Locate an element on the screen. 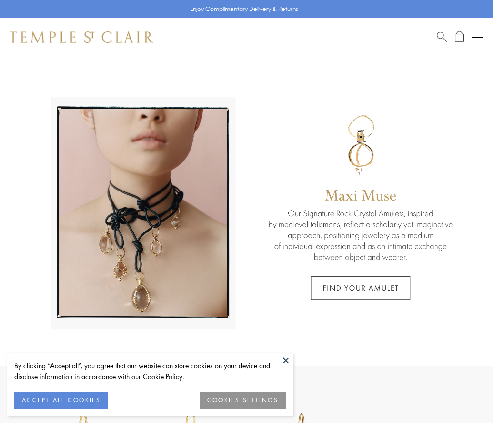 This screenshot has height=423, width=493. p: Enjoy Complimentary Delivery & Returns is located at coordinates (244, 9).